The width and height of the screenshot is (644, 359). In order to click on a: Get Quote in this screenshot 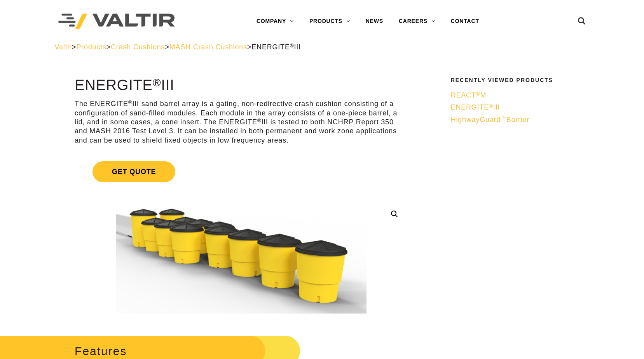, I will do `click(241, 172)`.